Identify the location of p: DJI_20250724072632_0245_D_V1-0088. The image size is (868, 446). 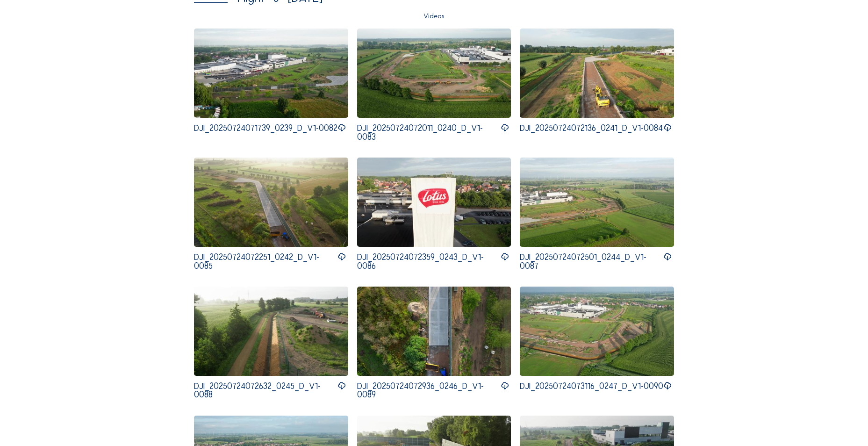
(266, 390).